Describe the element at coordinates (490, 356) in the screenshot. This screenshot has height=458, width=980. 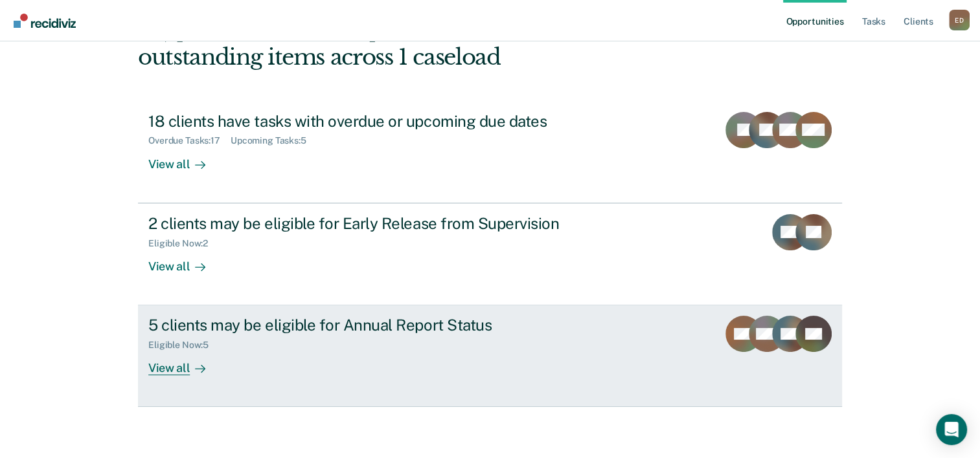
I see `a: 5 clients may be eligible for Annual Report StatusEligible Now:5View all` at that location.